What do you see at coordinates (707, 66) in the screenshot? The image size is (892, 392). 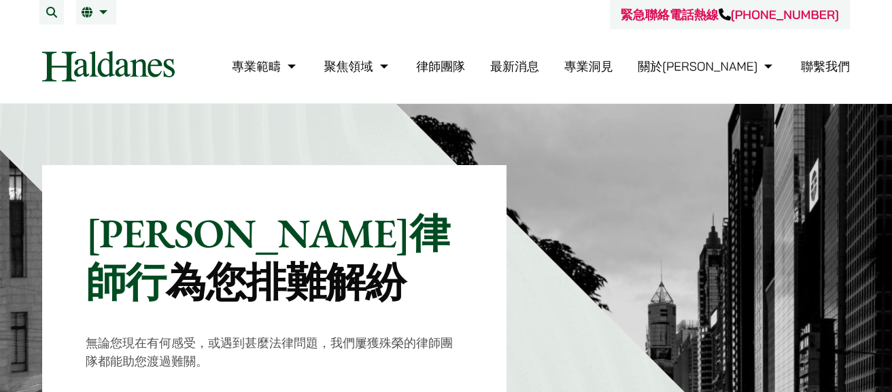 I see `a: 關於何敦` at bounding box center [707, 66].